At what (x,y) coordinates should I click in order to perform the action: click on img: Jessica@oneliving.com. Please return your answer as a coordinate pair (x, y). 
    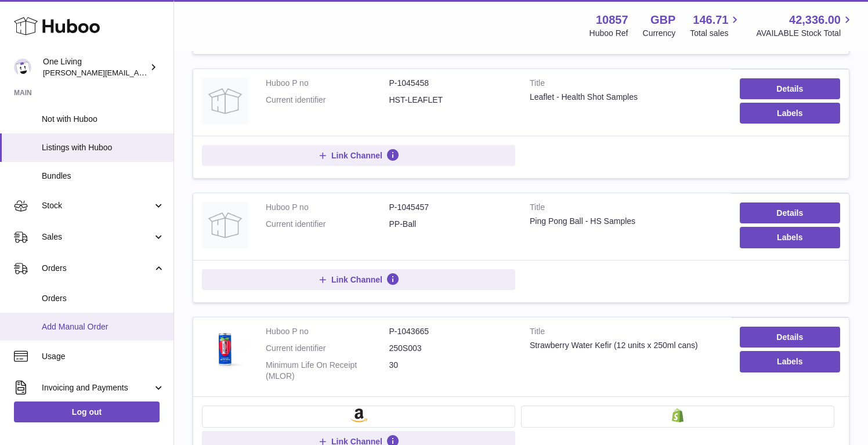
    Looking at the image, I should click on (23, 67).